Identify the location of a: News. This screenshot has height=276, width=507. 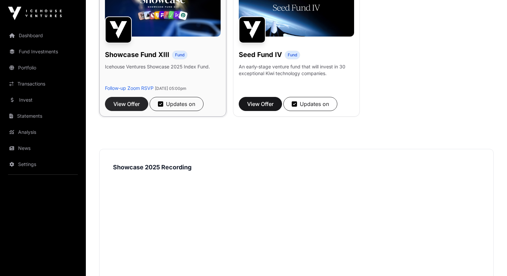
(43, 148).